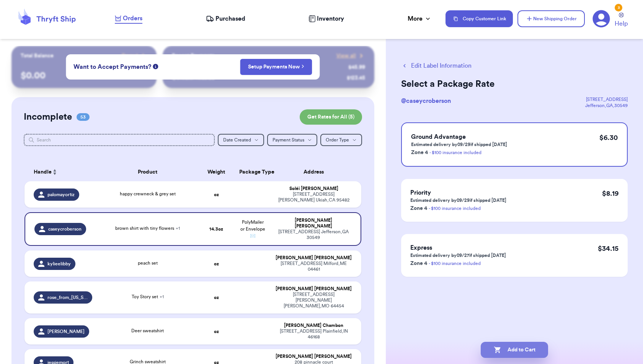 This screenshot has width=643, height=364. What do you see at coordinates (147, 331) in the screenshot?
I see `span: Deer sweatshirt` at bounding box center [147, 331].